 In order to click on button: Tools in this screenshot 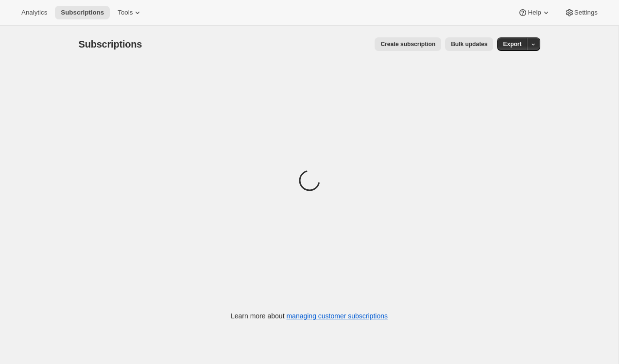, I will do `click(130, 13)`.